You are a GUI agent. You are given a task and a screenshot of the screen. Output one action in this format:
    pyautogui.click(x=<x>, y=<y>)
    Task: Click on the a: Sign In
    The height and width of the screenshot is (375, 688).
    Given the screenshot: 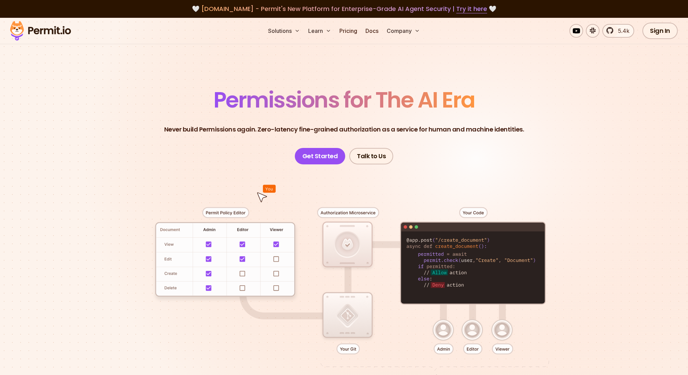 What is the action you would take?
    pyautogui.click(x=660, y=31)
    